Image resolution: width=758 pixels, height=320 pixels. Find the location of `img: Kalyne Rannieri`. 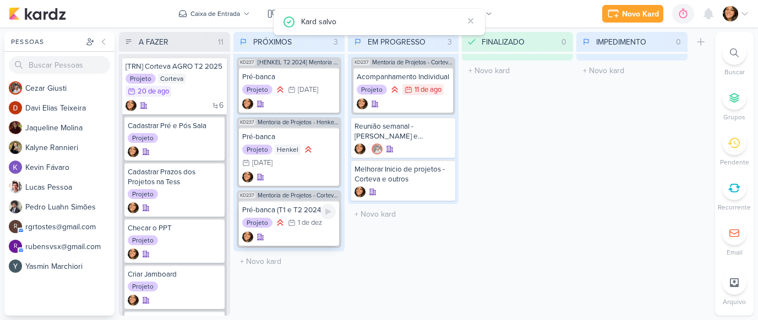

img: Kalyne Rannieri is located at coordinates (15, 148).